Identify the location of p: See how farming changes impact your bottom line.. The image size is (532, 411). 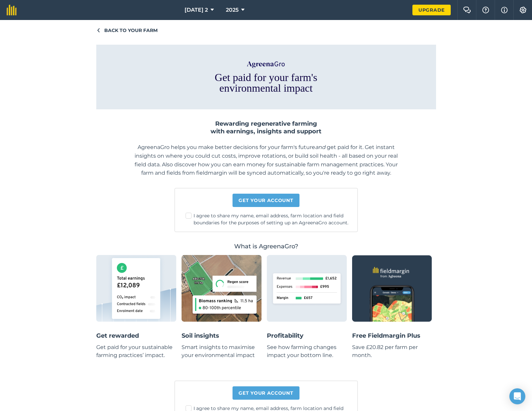
(307, 351).